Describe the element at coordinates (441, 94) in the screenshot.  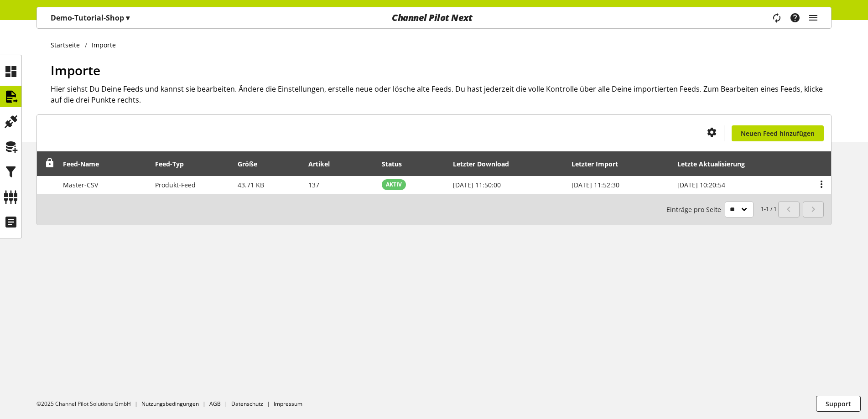
I see `h2: Hier siehst Du Deine Feeds und kannst sie bearbeiten. Ändere die Einstellungen, erstelle neue ode...` at that location.